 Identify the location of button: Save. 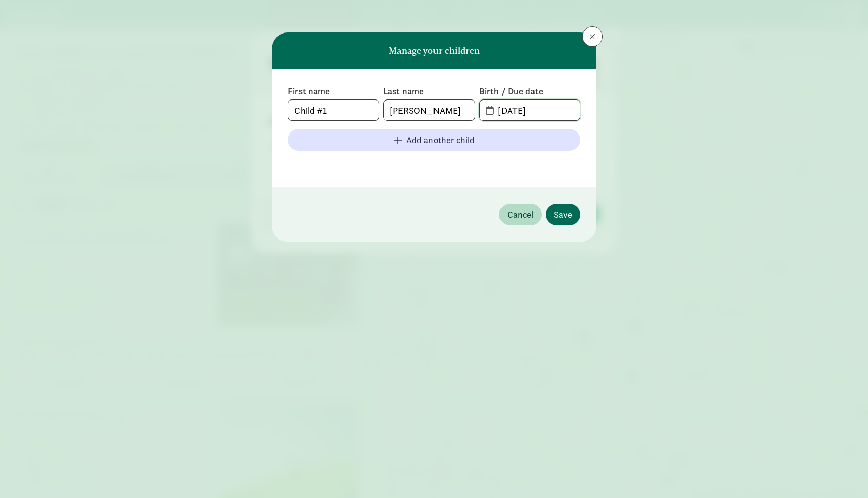
(563, 214).